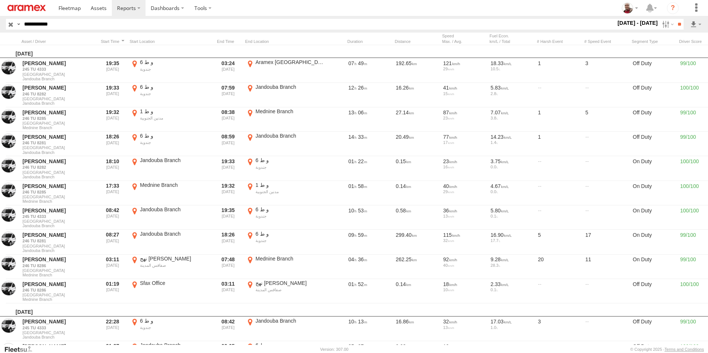 Image resolution: width=708 pixels, height=353 pixels. Describe the element at coordinates (464, 167) in the screenshot. I see `div: 16` at that location.